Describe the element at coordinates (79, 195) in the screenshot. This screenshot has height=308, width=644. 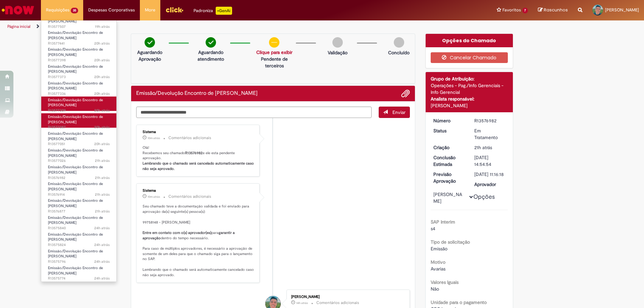
I see `span: R13576914` at that location.